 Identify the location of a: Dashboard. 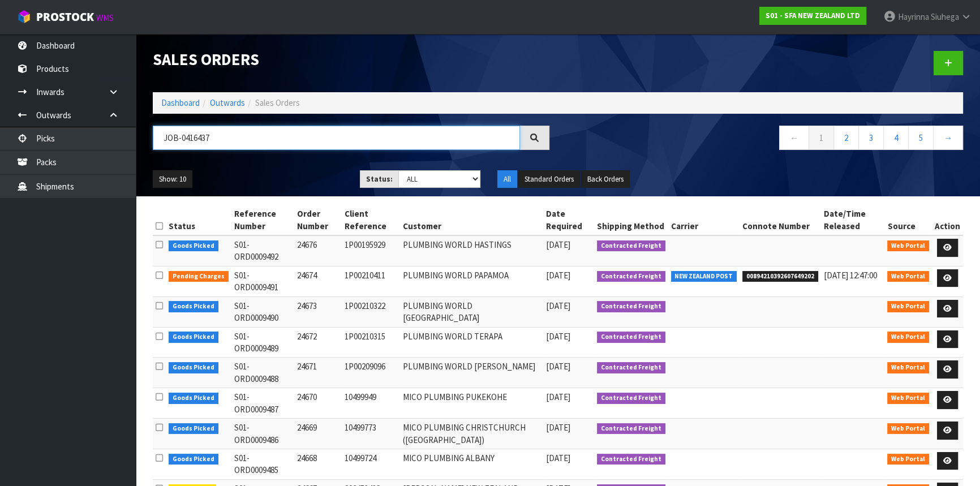
(181, 102).